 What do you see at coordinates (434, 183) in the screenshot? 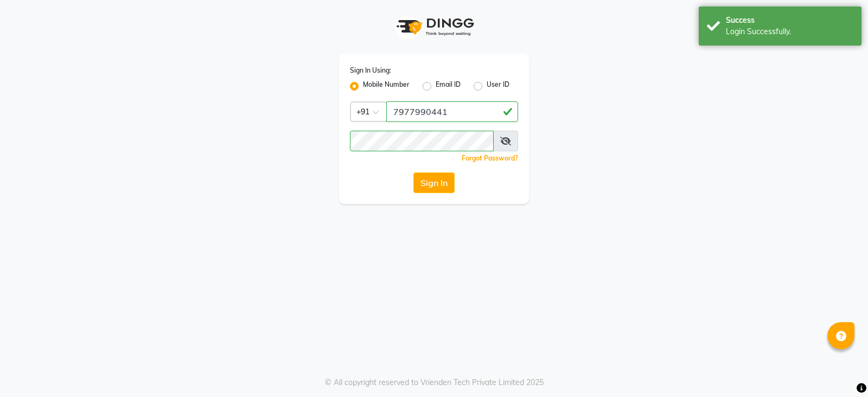
I see `button: Sign In` at bounding box center [434, 183].